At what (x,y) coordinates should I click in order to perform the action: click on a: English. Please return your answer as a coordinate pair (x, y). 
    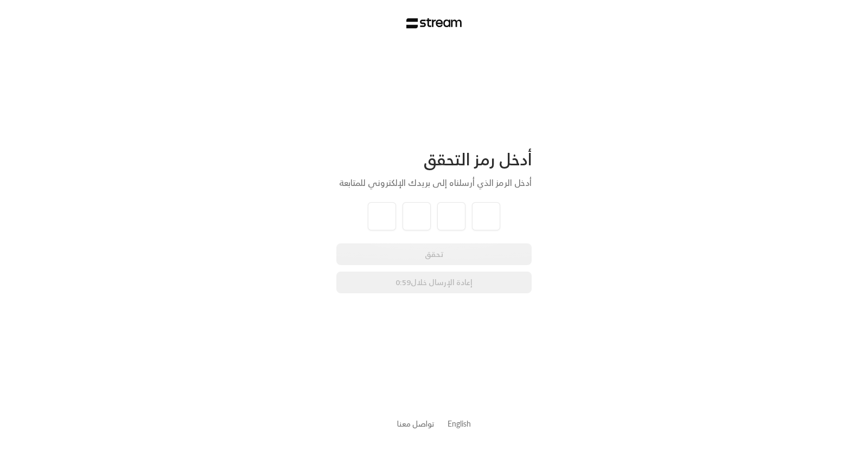
    Looking at the image, I should click on (459, 423).